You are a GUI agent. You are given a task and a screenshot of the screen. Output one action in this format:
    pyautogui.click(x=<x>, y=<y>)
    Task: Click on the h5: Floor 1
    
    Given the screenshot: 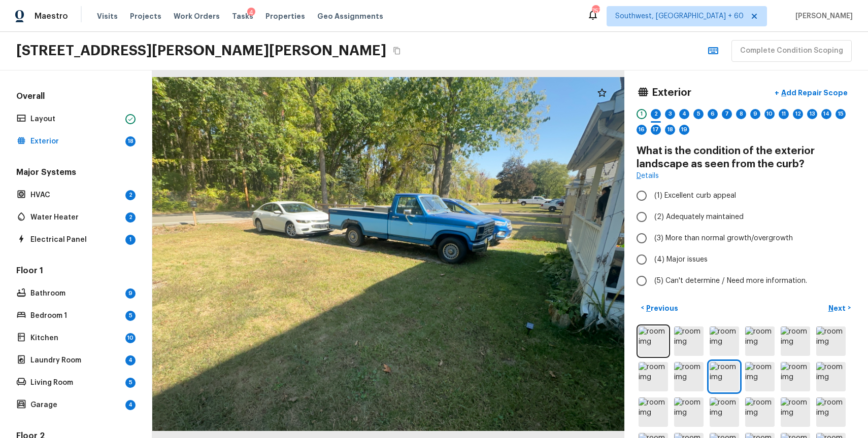 What is the action you would take?
    pyautogui.click(x=75, y=272)
    